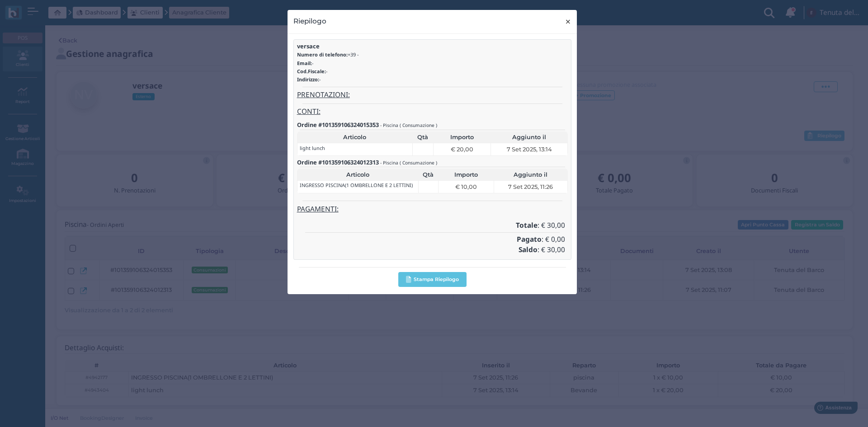  I want to click on b: Ordine #101359106324012313, so click(337, 162).